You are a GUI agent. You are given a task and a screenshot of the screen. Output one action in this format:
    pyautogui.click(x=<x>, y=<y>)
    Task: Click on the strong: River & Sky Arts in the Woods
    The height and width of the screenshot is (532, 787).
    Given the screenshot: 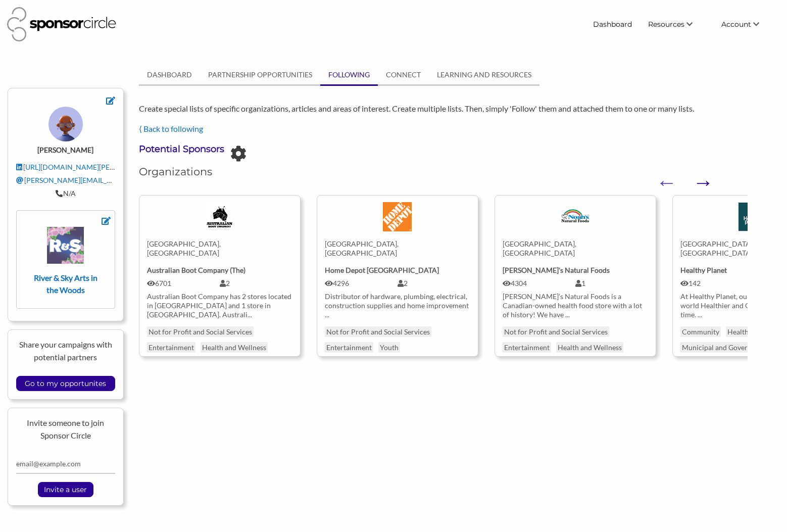 What is the action you would take?
    pyautogui.click(x=66, y=283)
    